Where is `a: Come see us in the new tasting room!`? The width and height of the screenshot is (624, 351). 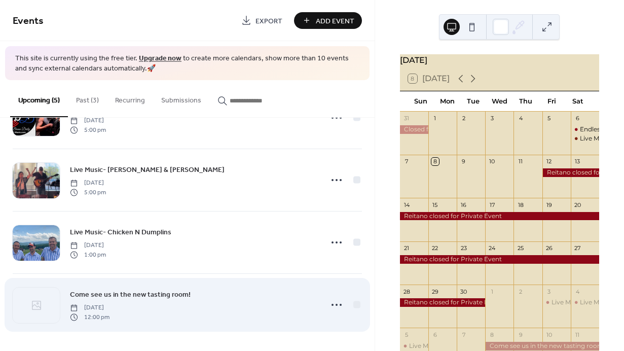
a: Come see us in the new tasting room! is located at coordinates (130, 294).